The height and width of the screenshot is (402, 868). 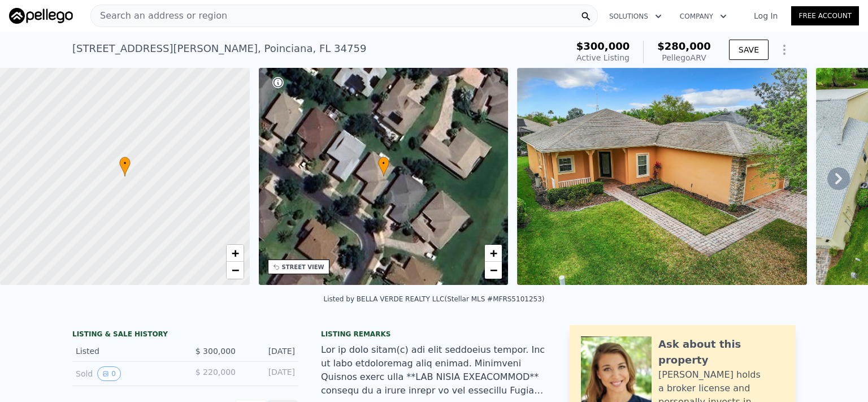 I want to click on button: View historical data, so click(x=109, y=374).